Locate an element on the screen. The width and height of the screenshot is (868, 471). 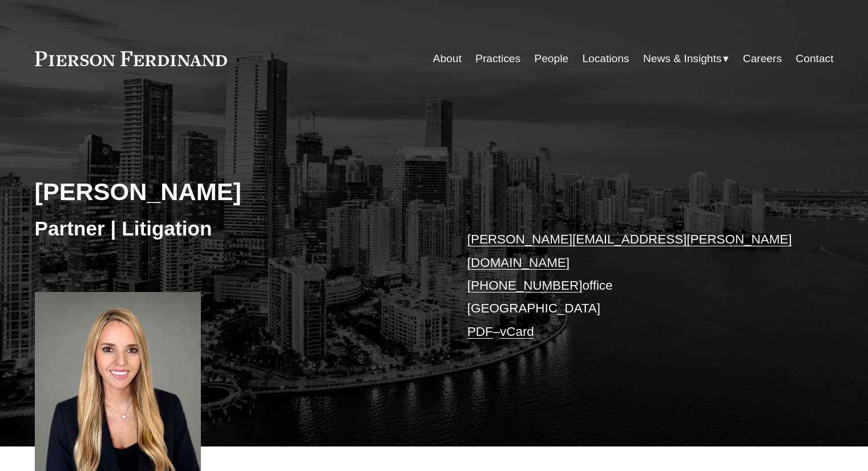
a: Locations is located at coordinates (606, 59).